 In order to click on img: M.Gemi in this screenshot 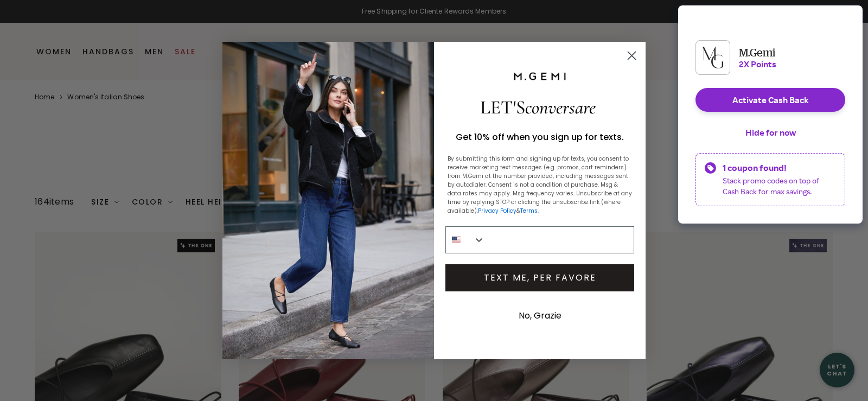, I will do `click(540, 76)`.